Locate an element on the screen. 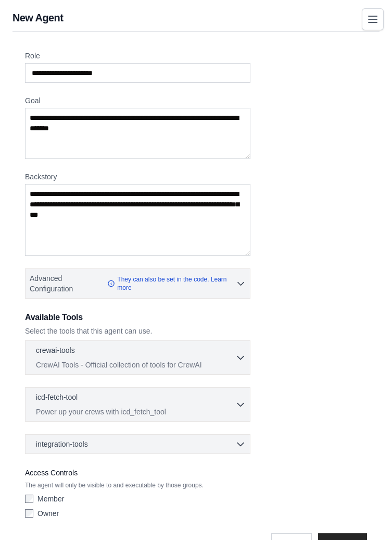  button: integration-tools is located at coordinates (137, 444).